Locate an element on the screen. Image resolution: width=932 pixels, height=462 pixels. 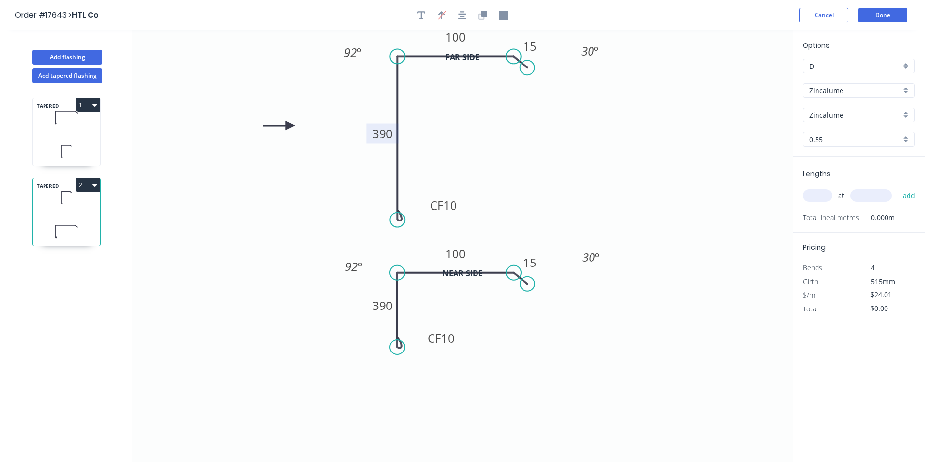
span: Bends is located at coordinates (812, 268).